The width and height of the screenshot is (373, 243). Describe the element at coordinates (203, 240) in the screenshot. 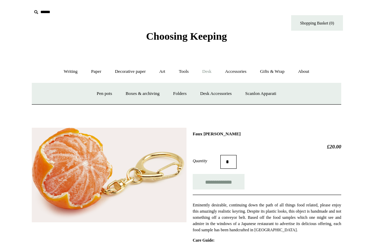

I see `strong: Care Guide:` at that location.